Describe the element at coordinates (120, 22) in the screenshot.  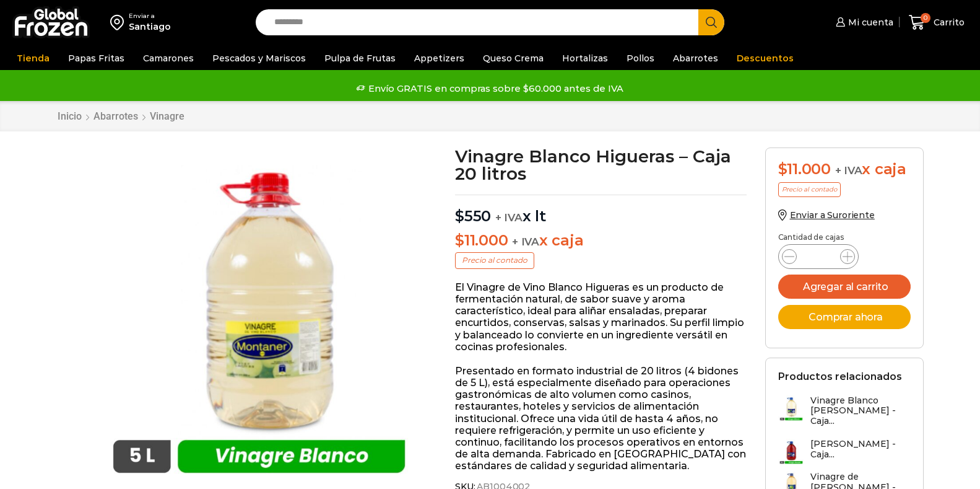
I see `img: address-field-icon.svg` at that location.